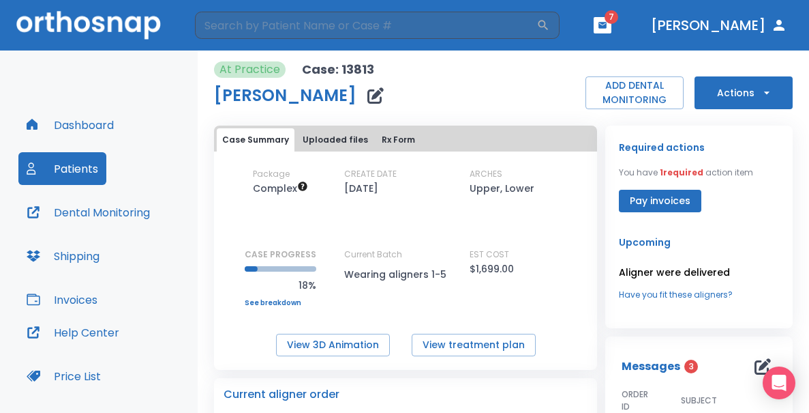 The height and width of the screenshot is (413, 809). What do you see at coordinates (89, 25) in the screenshot?
I see `img: Orthosnap` at bounding box center [89, 25].